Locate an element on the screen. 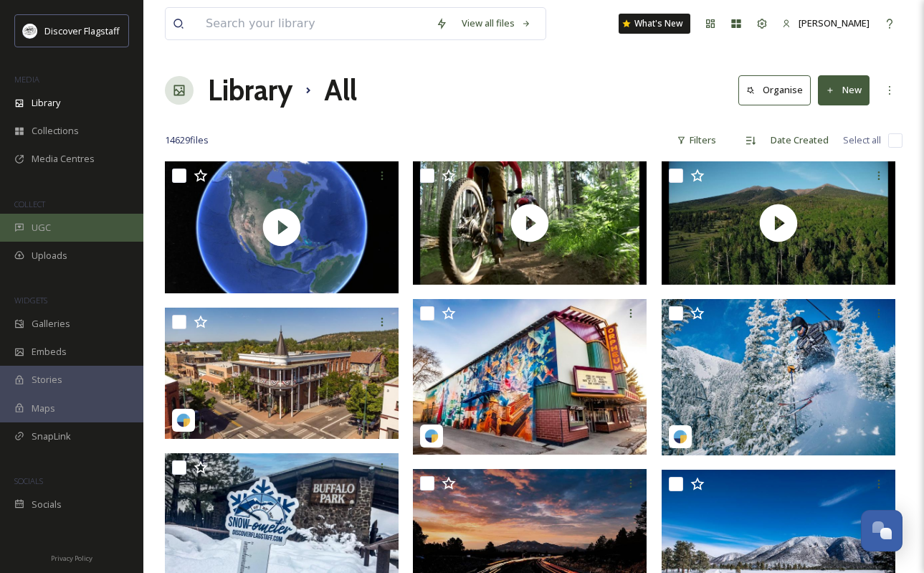  button: New is located at coordinates (843, 90).